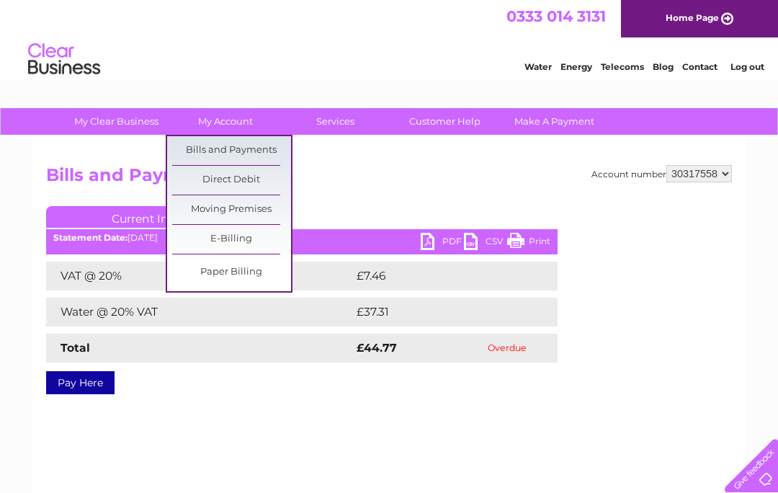  I want to click on td: Overdue, so click(507, 348).